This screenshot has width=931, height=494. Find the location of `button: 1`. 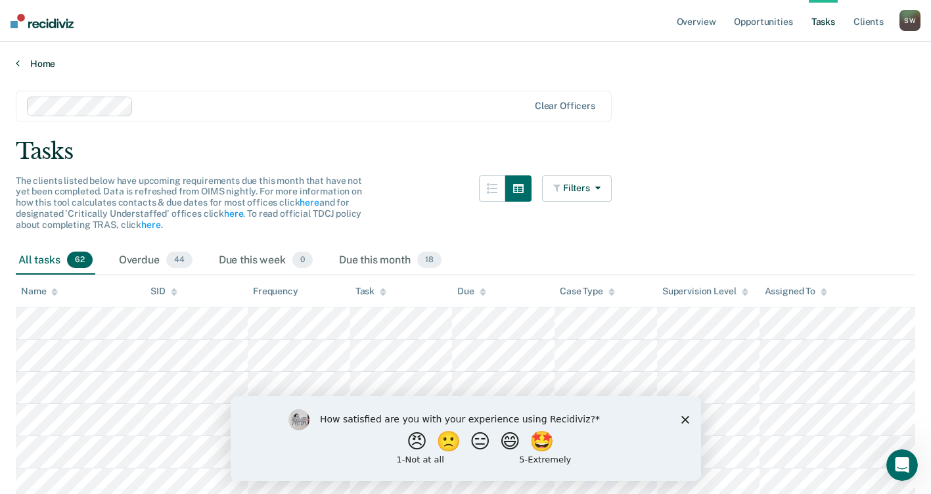

button: 1 is located at coordinates (187, 45).